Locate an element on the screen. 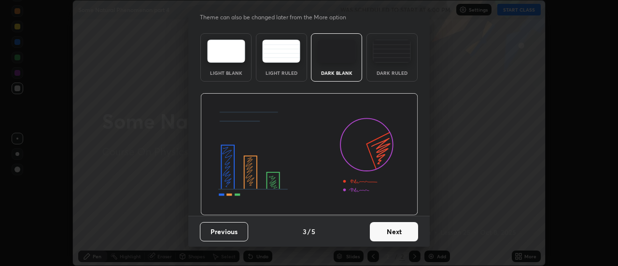 Image resolution: width=618 pixels, height=266 pixels. img: lightRuledTheme.5fabf969.svg is located at coordinates (281, 51).